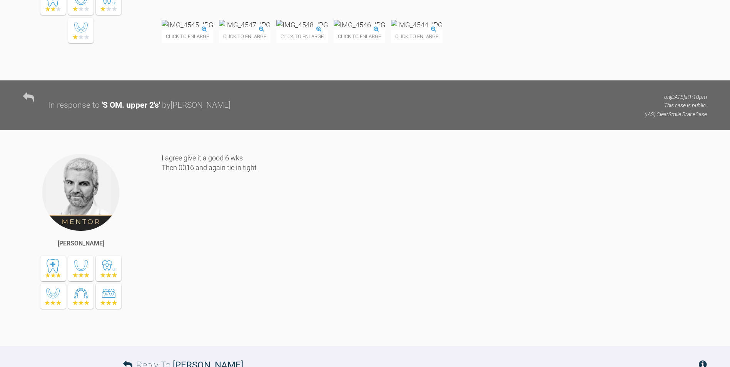  I want to click on img: IMG_4548.JPG, so click(302, 25).